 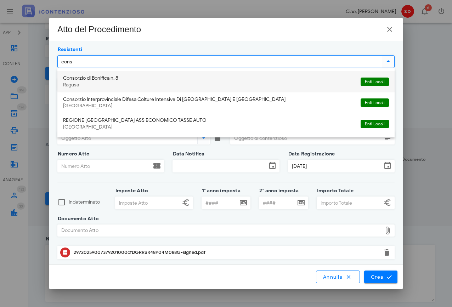 What do you see at coordinates (386, 252) in the screenshot?
I see `button: Elimina` at bounding box center [386, 252].